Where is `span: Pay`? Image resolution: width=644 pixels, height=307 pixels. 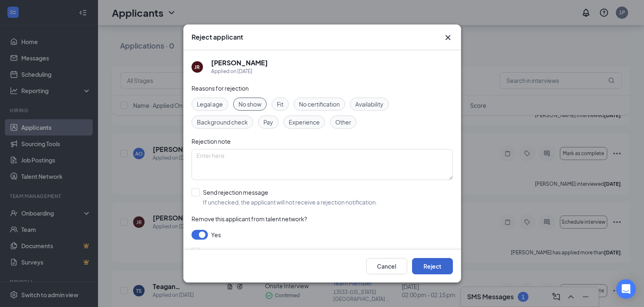
span: Pay is located at coordinates (268, 122).